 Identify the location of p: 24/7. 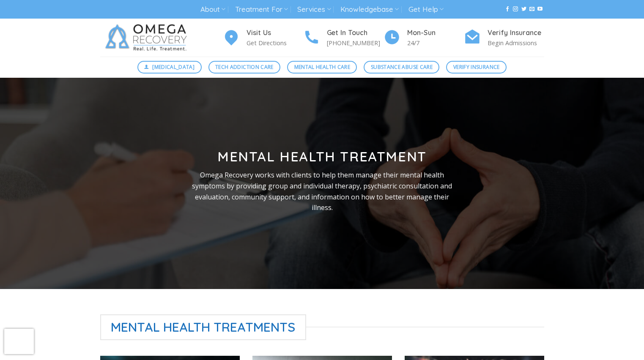
(436, 43).